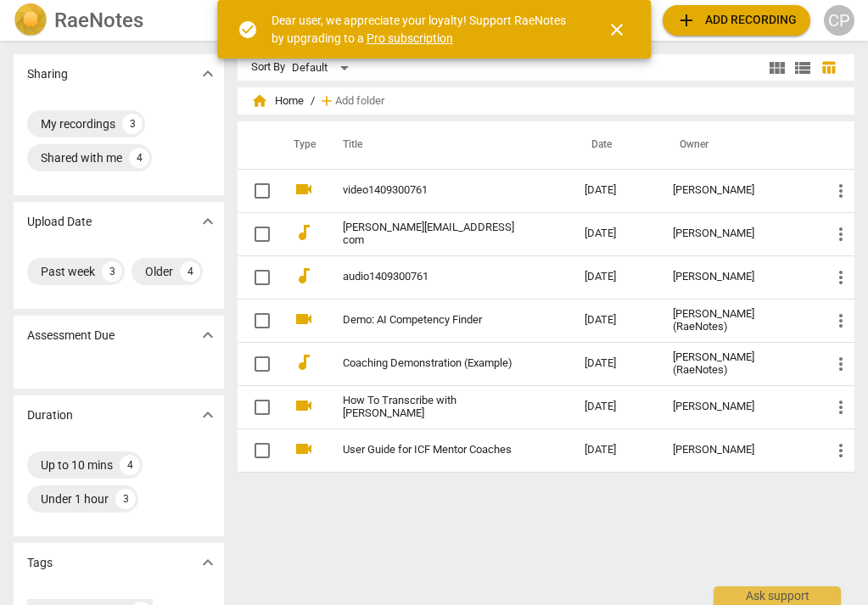 This screenshot has height=605, width=868. What do you see at coordinates (31, 21) in the screenshot?
I see `img: Logo` at bounding box center [31, 21].